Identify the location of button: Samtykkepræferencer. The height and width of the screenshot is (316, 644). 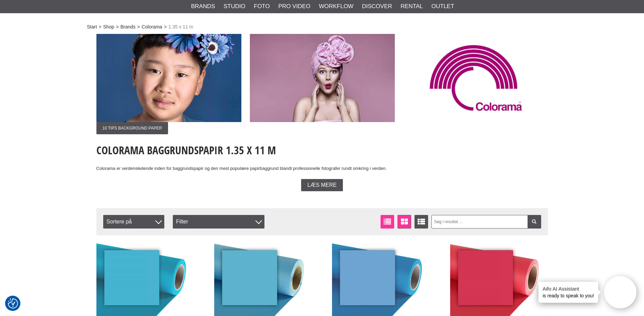
(13, 303).